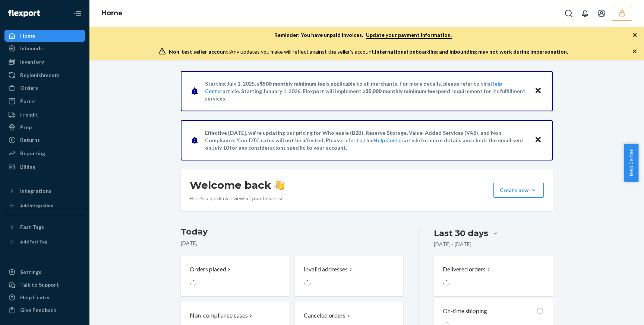  What do you see at coordinates (28, 36) in the screenshot?
I see `div: Home` at bounding box center [28, 36].